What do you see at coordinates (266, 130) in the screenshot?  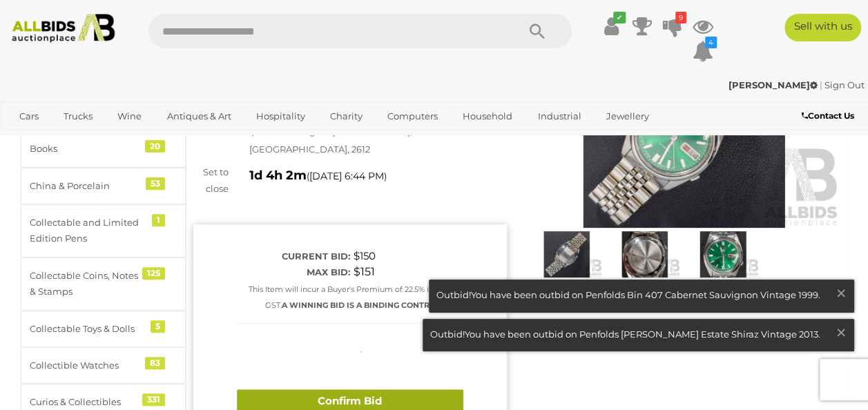 I see `strong: $14.34` at bounding box center [266, 130].